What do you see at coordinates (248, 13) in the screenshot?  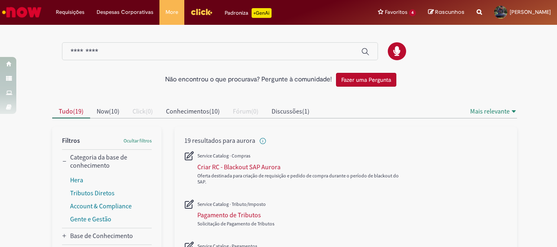 I see `div: Padroniza` at bounding box center [248, 13].